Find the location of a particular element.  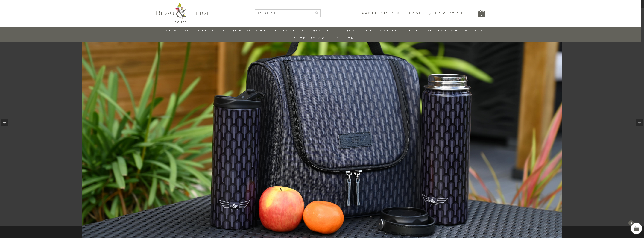

a: Shop by collection is located at coordinates (324, 38).